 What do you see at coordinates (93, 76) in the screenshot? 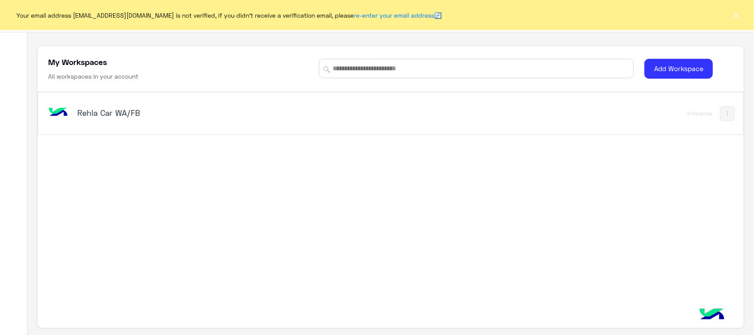
I see `h6: All workspaces in your account` at bounding box center [93, 76].